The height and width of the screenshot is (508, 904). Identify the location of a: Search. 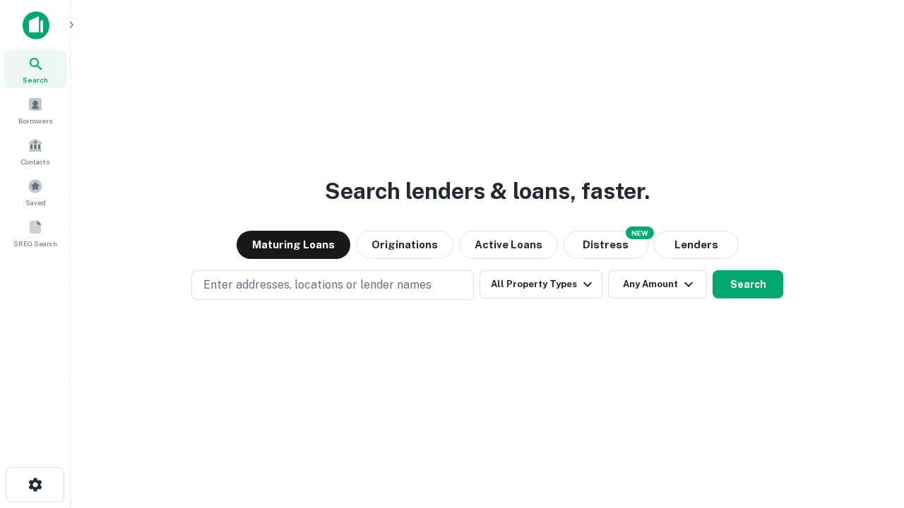
(35, 69).